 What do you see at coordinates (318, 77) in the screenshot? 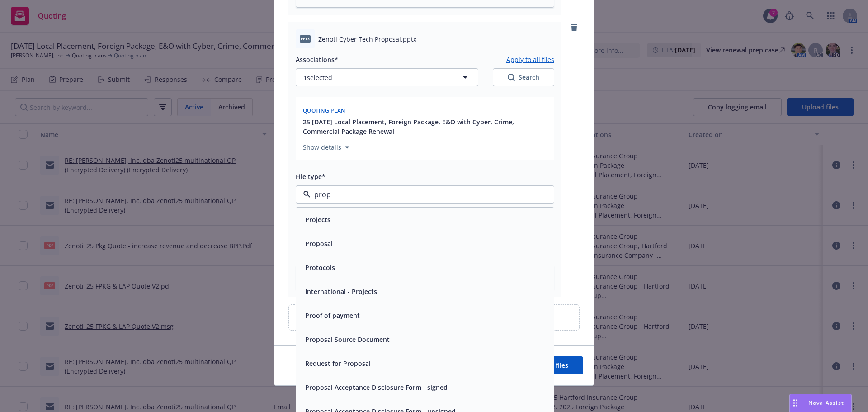
I see `span: 1 selected` at bounding box center [318, 77].